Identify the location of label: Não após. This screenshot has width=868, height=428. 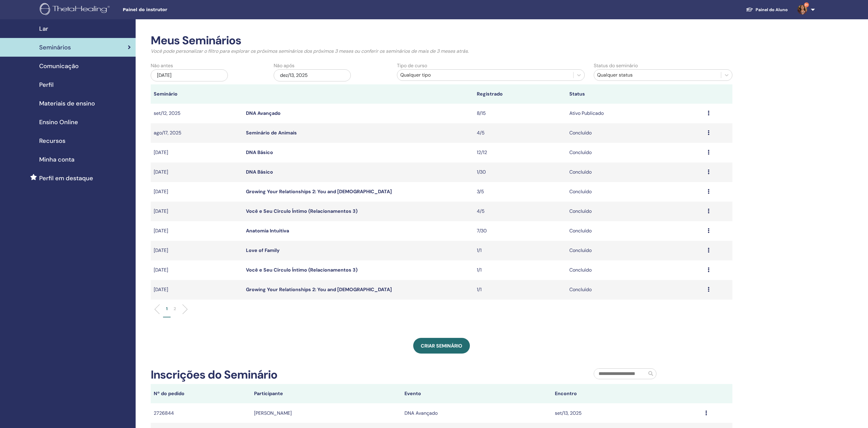
(284, 65).